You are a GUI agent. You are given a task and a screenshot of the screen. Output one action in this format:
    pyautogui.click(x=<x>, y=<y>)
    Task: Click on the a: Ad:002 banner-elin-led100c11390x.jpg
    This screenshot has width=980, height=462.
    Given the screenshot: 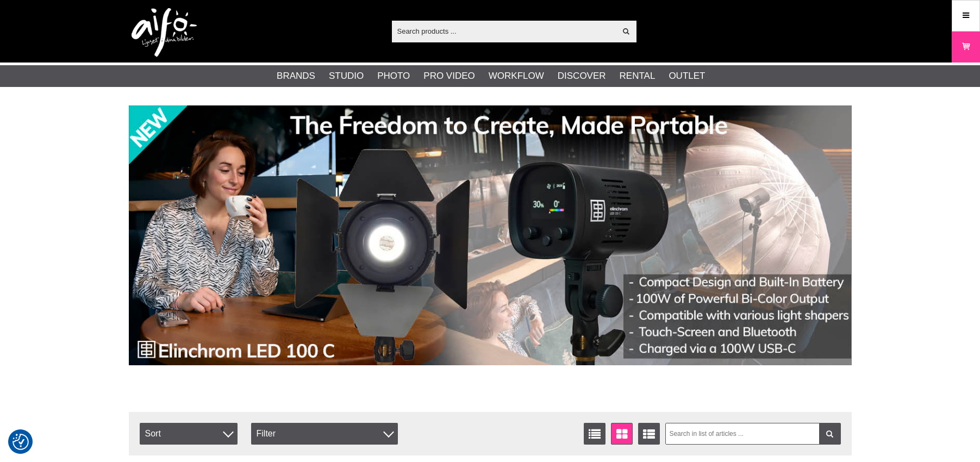 What is the action you would take?
    pyautogui.click(x=491, y=235)
    